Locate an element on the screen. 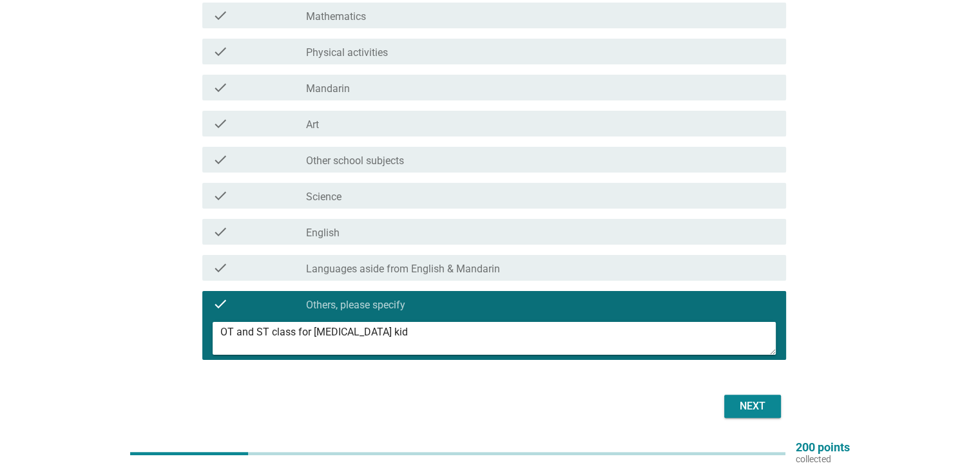  label: Languages aside from English & Mandarin is located at coordinates (403, 269).